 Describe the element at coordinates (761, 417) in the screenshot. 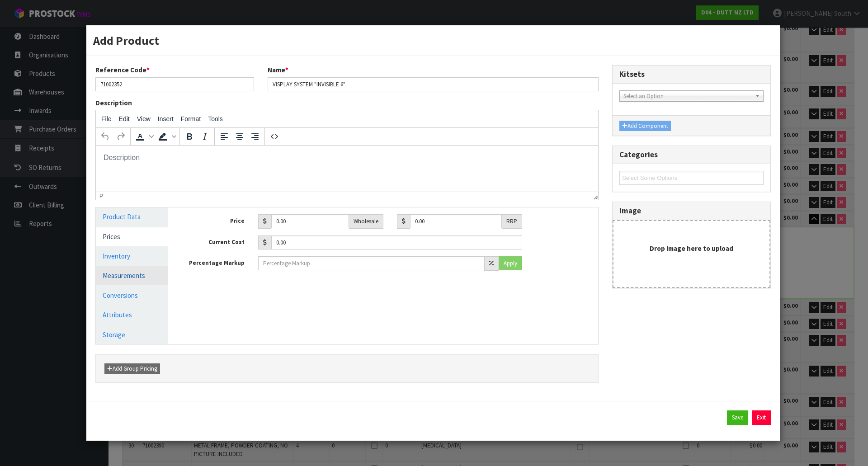

I see `button: Exit` at that location.